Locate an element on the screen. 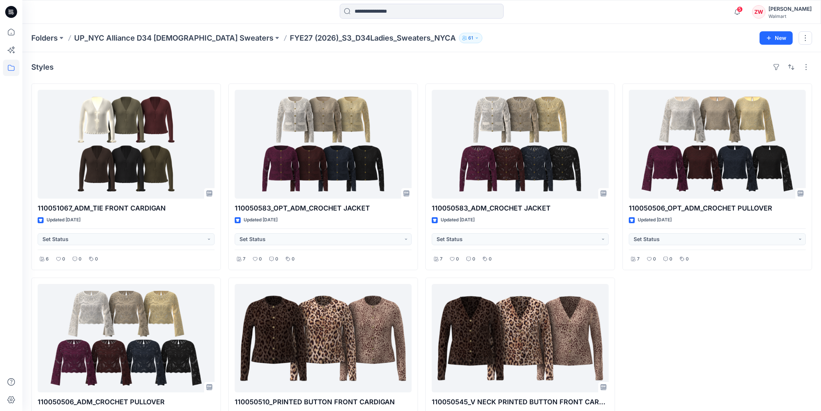  span: 5 is located at coordinates (740, 9).